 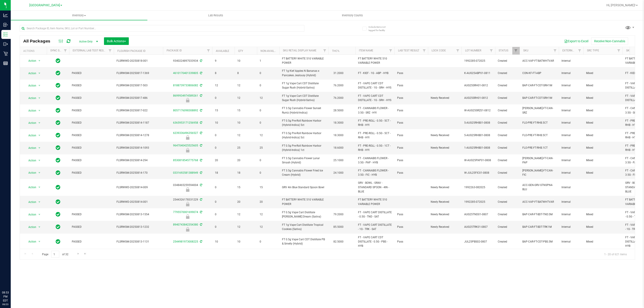 What do you see at coordinates (352, 15) in the screenshot?
I see `a: Inventory Counts` at bounding box center [352, 15].